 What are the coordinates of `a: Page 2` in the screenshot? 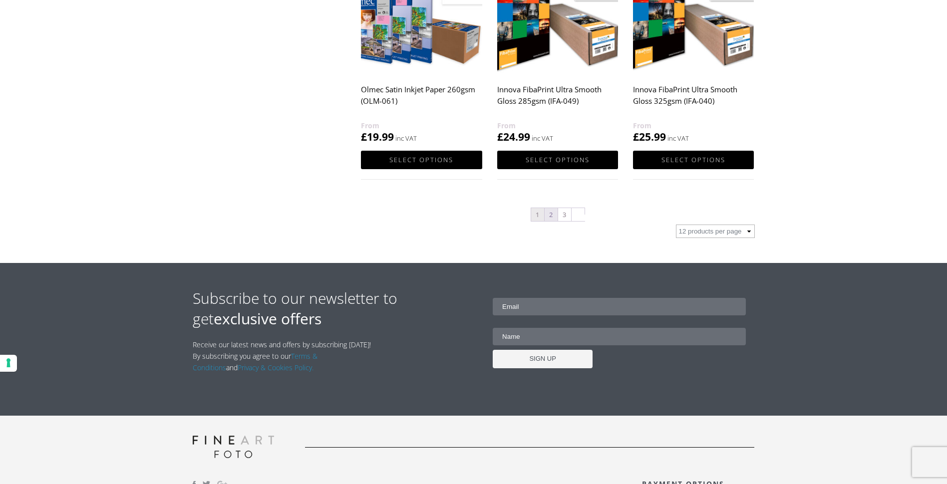 It's located at (551, 215).